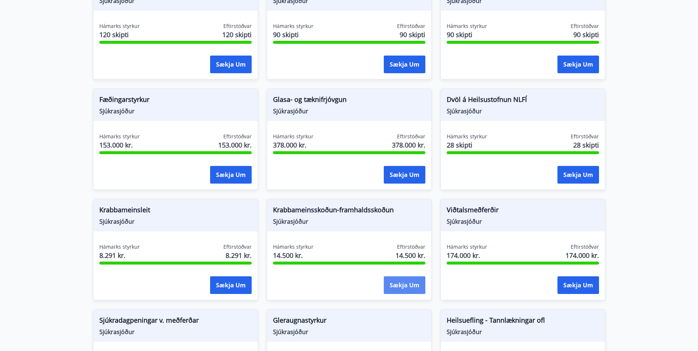  Describe the element at coordinates (523, 321) in the screenshot. I see `span: Heilsuefling - Tannlækningar ofl` at that location.